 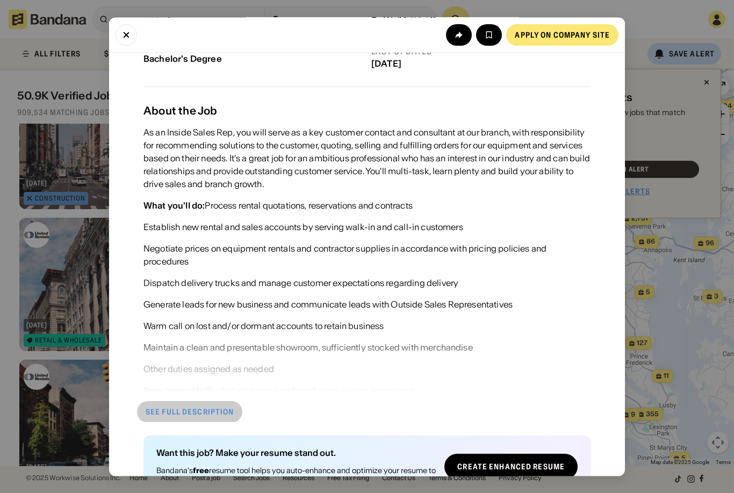 I want to click on div: Maintain a clean and presentable showroom, sufficiently stocked with merchandise, so click(x=308, y=347).